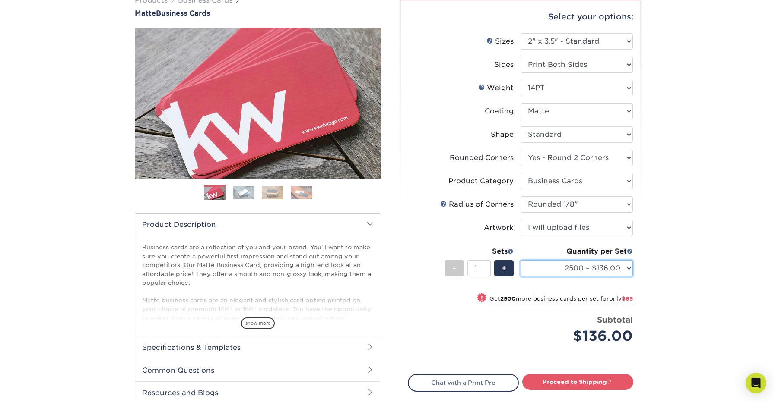  Describe the element at coordinates (614, 320) in the screenshot. I see `strong: Subtotal` at that location.